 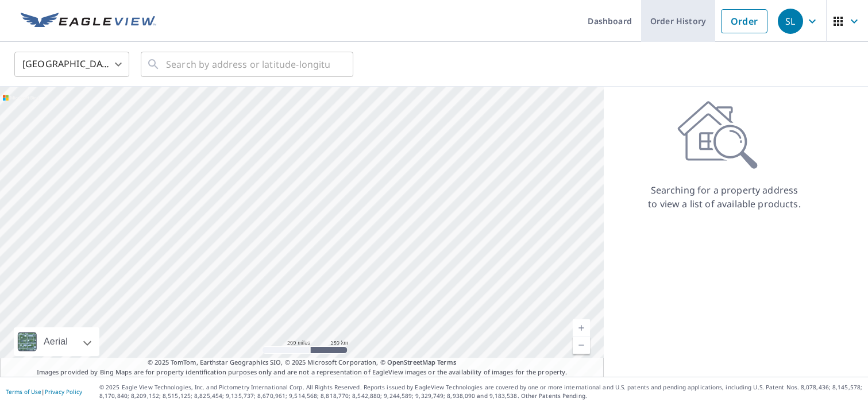 I want to click on a: Order, so click(x=744, y=22).